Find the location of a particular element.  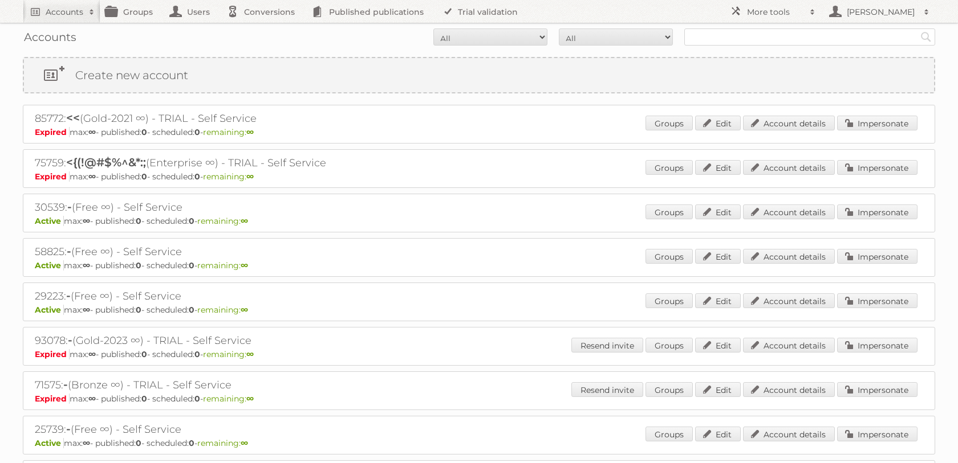

h2: 93078: (Gold-2023 ∞) - TRIAL - Self Service is located at coordinates (234, 341).